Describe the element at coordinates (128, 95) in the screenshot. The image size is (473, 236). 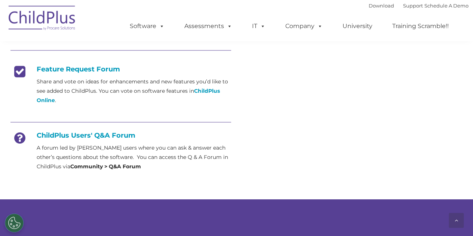
I see `strong: ChildPlus Online` at that location.